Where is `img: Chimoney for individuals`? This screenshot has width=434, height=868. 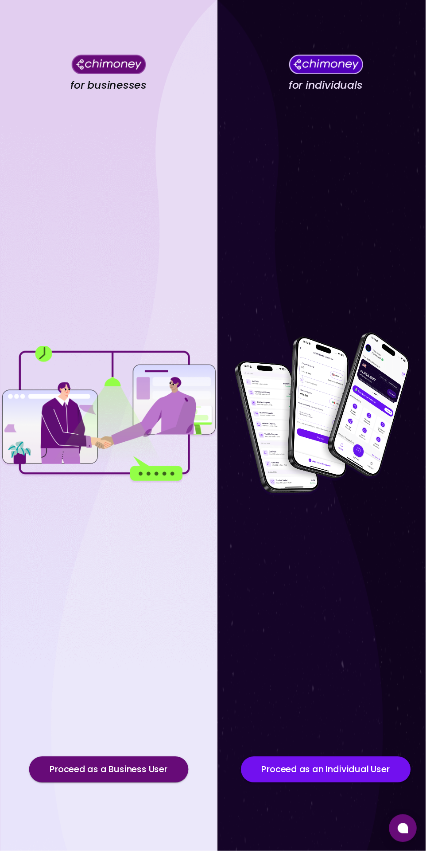
img: Chimoney for individuals is located at coordinates (332, 65).